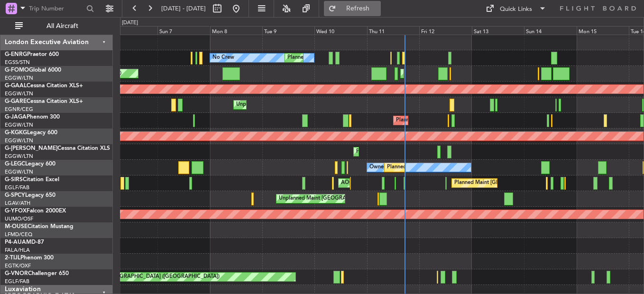 This screenshot has width=644, height=294. Describe the element at coordinates (24, 242) in the screenshot. I see `a: P4-AUAMD-87` at that location.